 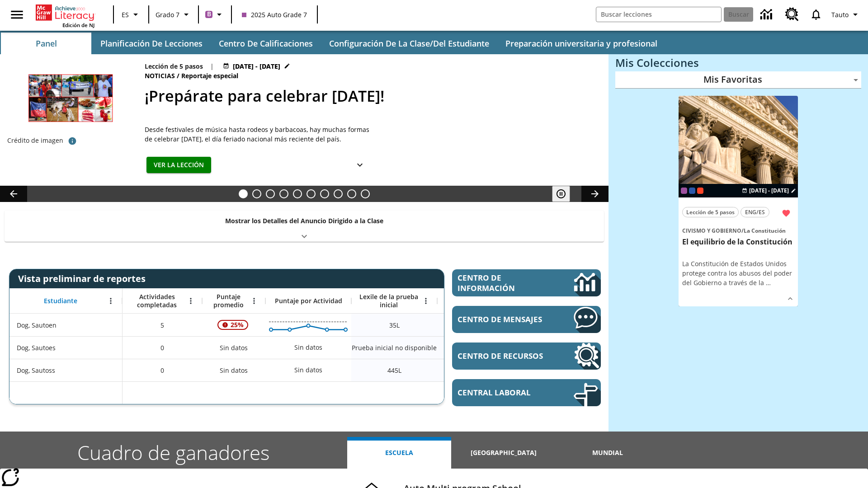 I want to click on button: Diapositiva 3 Devoluciones gratis: ¿bueno o malo?, so click(x=270, y=194).